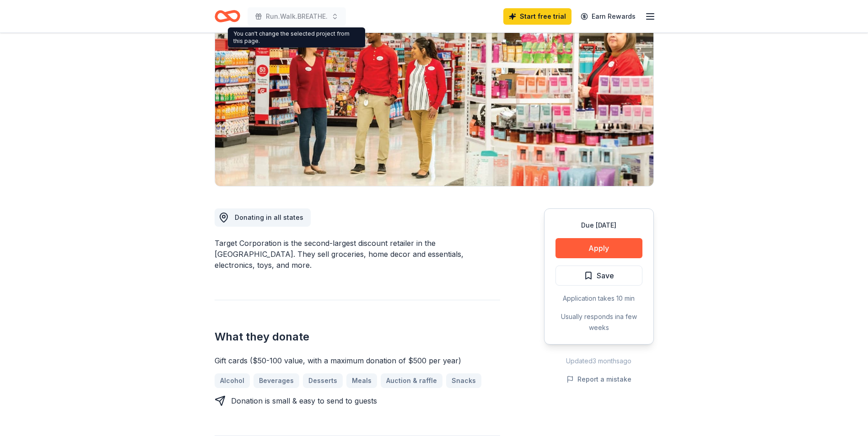 Image resolution: width=868 pixels, height=436 pixels. Describe the element at coordinates (357, 337) in the screenshot. I see `h2: What they donate` at that location.